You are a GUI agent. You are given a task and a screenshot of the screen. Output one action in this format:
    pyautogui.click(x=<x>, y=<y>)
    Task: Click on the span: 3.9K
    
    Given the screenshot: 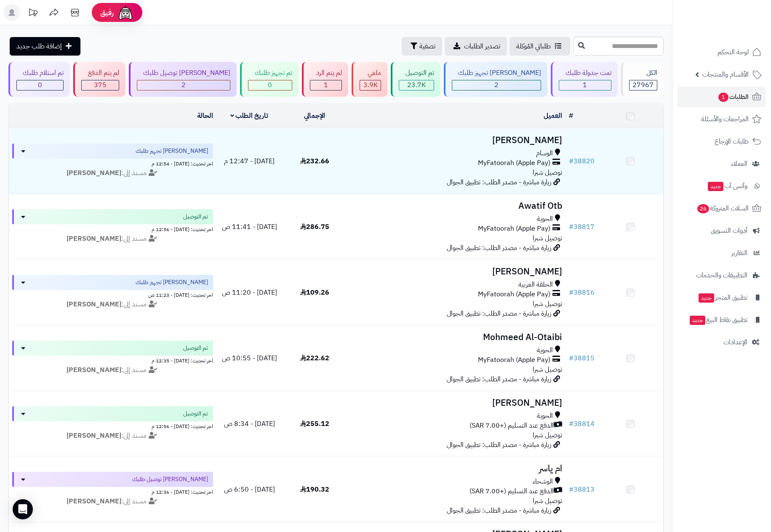 What is the action you would take?
    pyautogui.click(x=371, y=85)
    